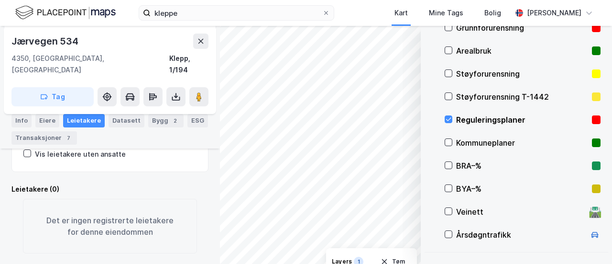 The width and height of the screenshot is (612, 264). I want to click on div: Årsdøgntrafikk, so click(521, 234).